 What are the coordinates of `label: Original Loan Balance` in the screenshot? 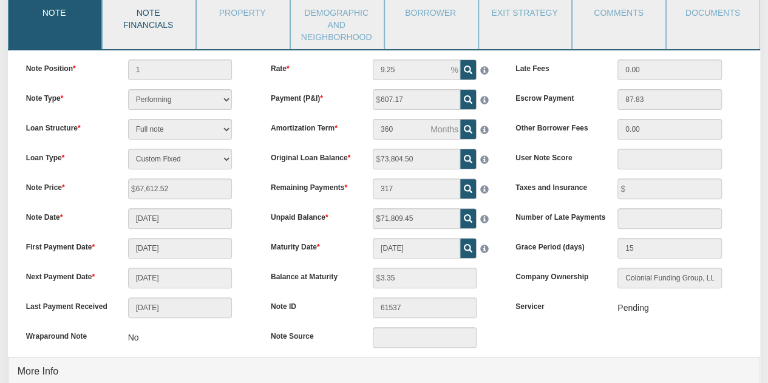 It's located at (313, 156).